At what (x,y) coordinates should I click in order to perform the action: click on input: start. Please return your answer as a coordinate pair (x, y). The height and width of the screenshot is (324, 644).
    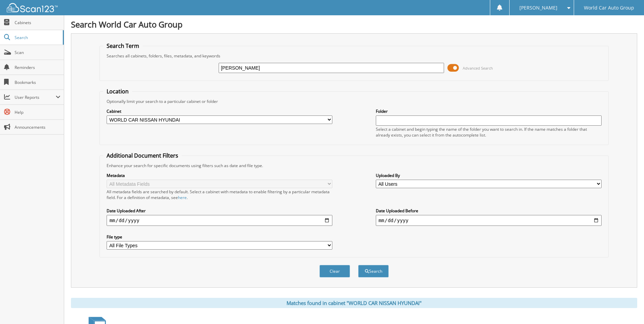
    Looking at the image, I should click on (219, 220).